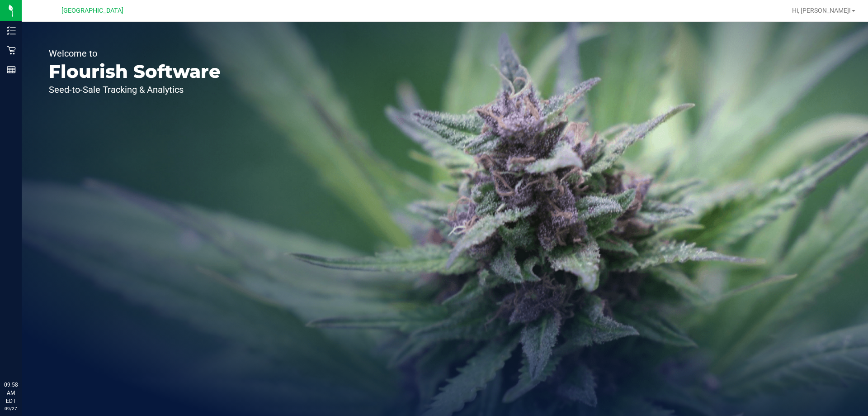 The image size is (868, 416). I want to click on p: 09/27, so click(11, 408).